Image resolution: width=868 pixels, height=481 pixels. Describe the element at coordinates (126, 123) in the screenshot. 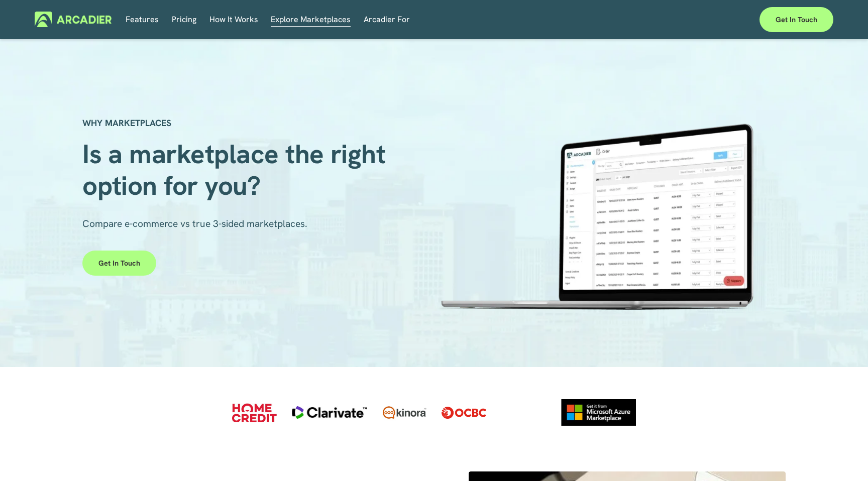

I see `strong: WHY MARKETPLACES` at that location.